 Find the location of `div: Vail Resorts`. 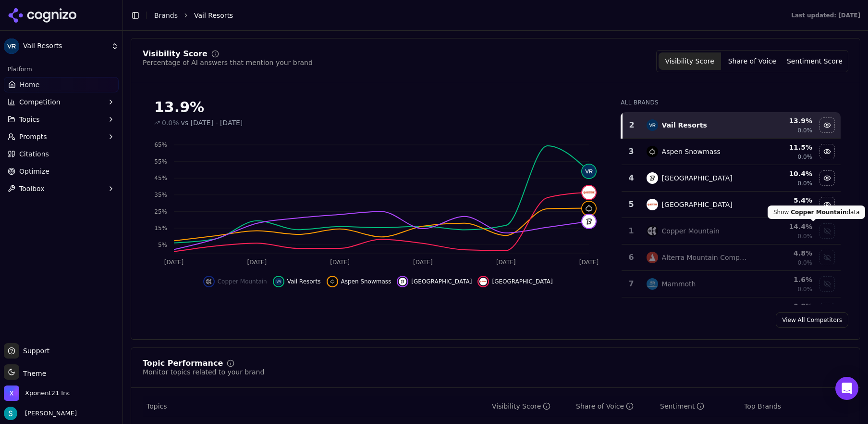

div: Vail Resorts is located at coordinates (685, 125).